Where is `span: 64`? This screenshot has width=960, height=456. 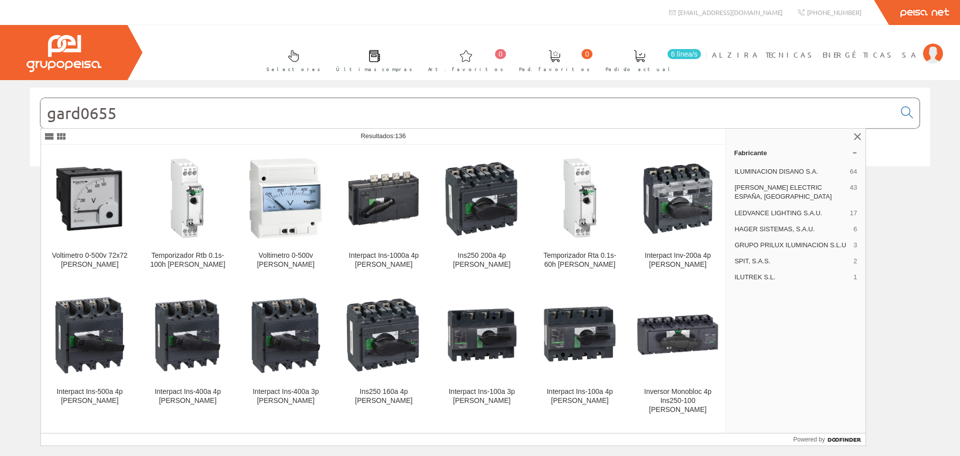
span: 64 is located at coordinates (854, 172).